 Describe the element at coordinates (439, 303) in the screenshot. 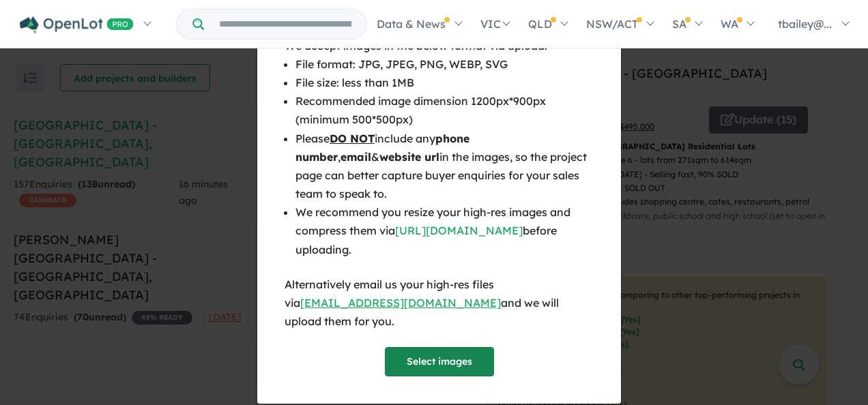

I see `div: Alternatively email us your high-res files via and we will upload them for you.` at that location.